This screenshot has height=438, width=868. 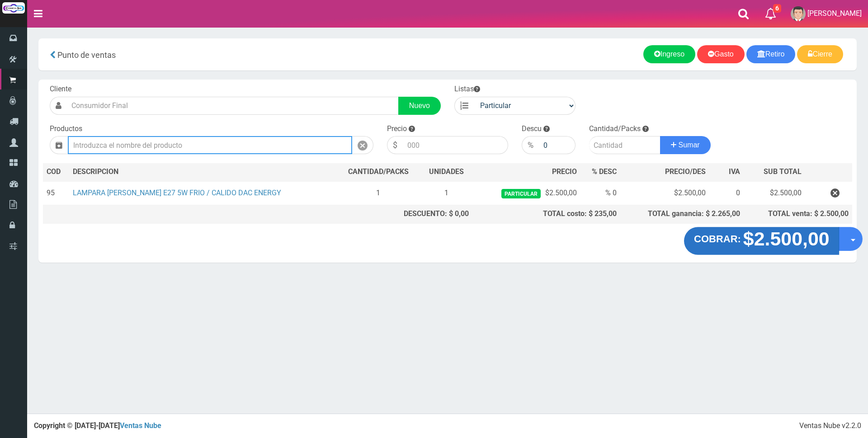 I want to click on th: UNIDADES, so click(x=446, y=173).